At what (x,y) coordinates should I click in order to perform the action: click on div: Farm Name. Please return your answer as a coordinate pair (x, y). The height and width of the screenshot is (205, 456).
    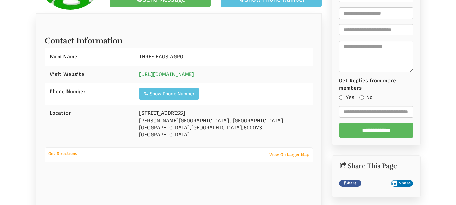
    Looking at the image, I should click on (89, 57).